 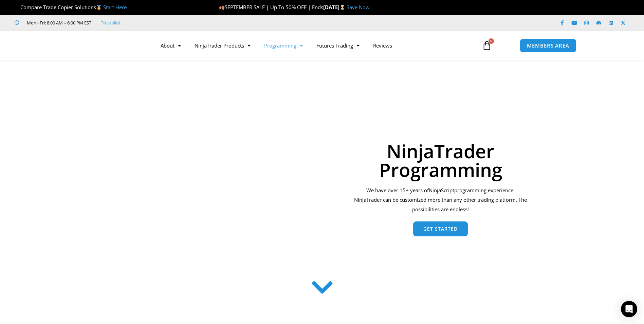 What do you see at coordinates (486, 45) in the screenshot?
I see `a: 0` at bounding box center [486, 45].